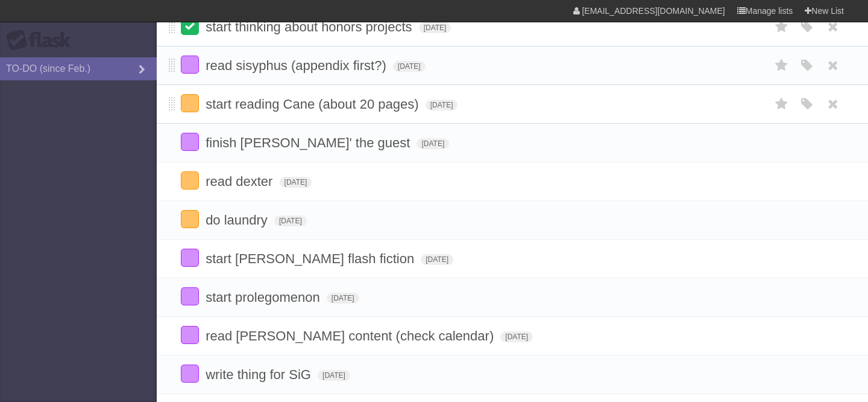 The image size is (868, 402). I want to click on span: write thing for SiG, so click(260, 374).